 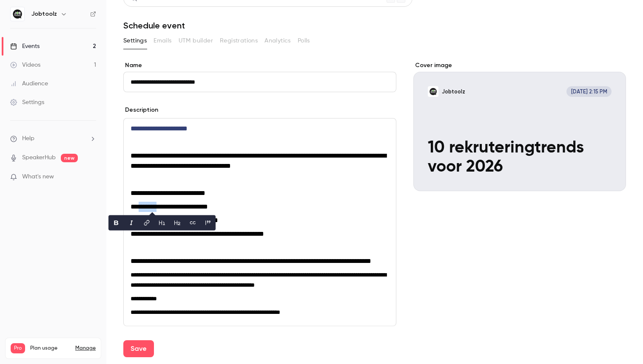 I want to click on div: Events, so click(x=25, y=46).